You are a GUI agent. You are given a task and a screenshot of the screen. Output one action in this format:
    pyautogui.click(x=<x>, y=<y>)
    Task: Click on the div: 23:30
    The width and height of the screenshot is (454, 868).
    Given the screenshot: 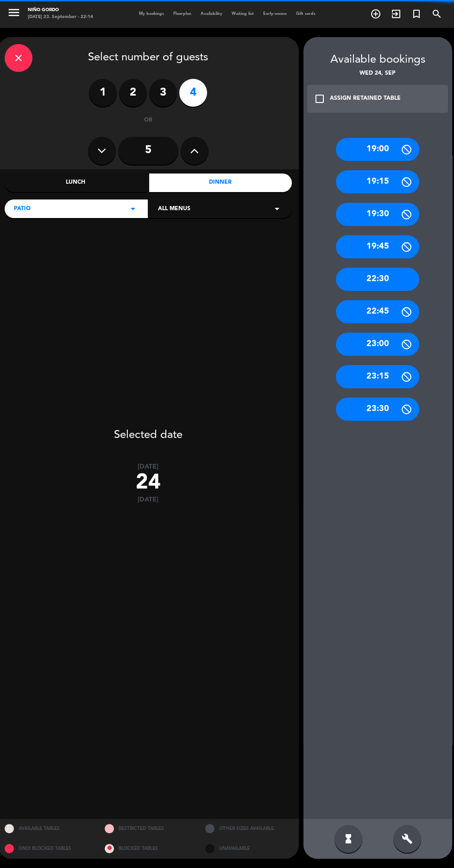 What is the action you would take?
    pyautogui.click(x=377, y=409)
    